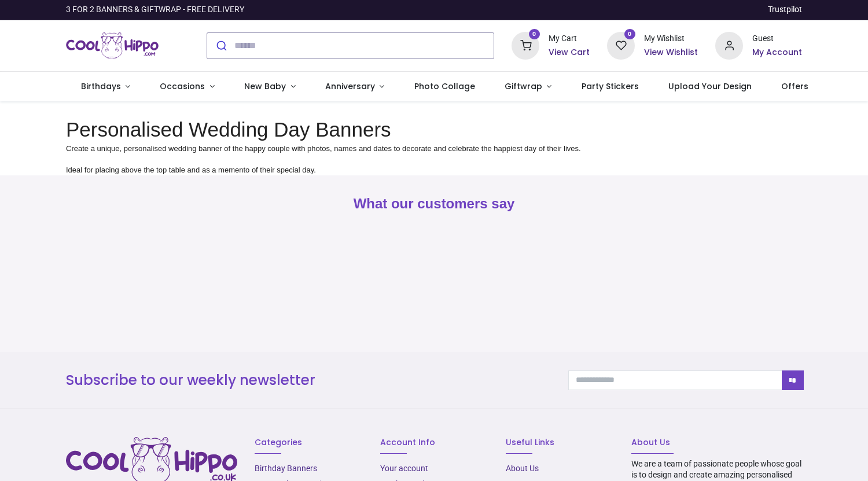  What do you see at coordinates (717, 443) in the screenshot?
I see `h6: About Us` at bounding box center [717, 443].